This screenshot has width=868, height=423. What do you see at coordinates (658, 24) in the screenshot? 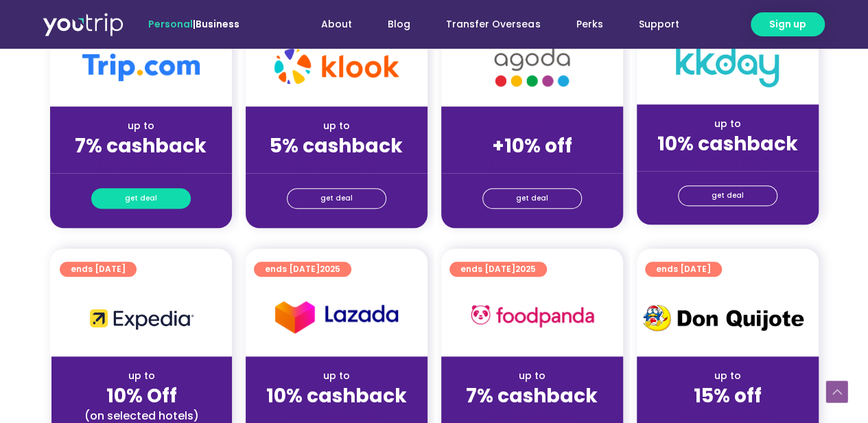
I see `a: Support` at bounding box center [658, 24].